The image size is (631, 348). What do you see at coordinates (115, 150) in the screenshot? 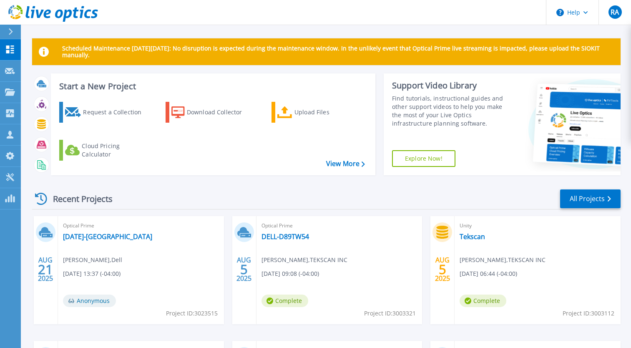
I see `div: Cloud Pricing Calculator` at bounding box center [115, 150].